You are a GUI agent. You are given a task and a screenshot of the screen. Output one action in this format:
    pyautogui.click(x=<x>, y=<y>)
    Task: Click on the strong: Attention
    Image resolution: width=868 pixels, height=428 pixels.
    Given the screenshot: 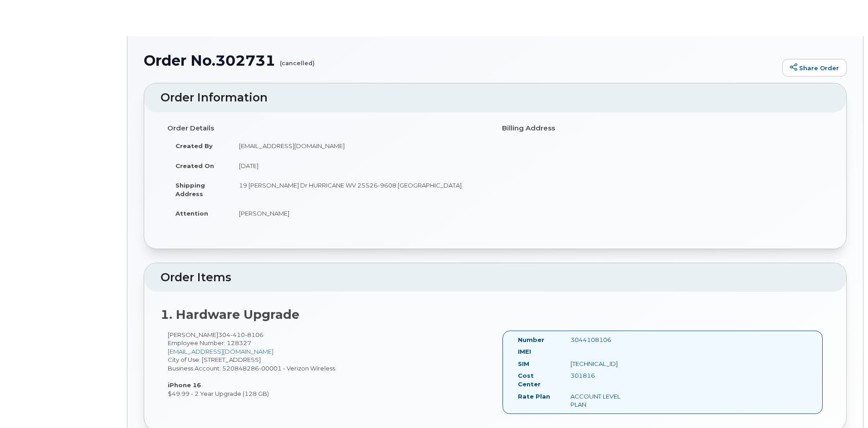 What is the action you would take?
    pyautogui.click(x=192, y=213)
    